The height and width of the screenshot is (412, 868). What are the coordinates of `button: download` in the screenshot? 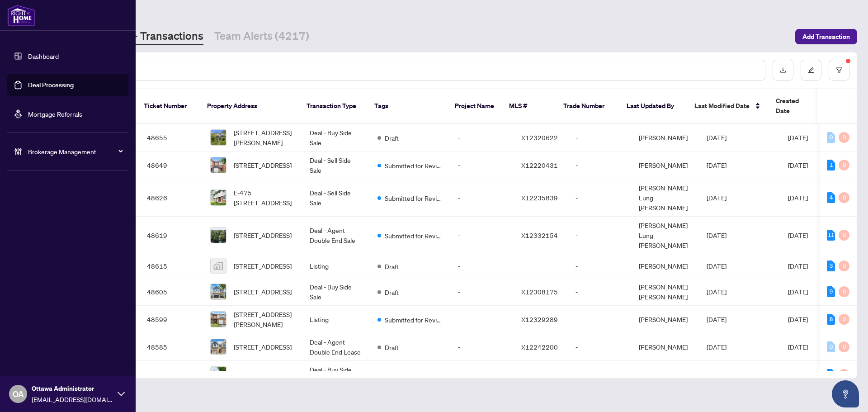 It's located at (783, 70).